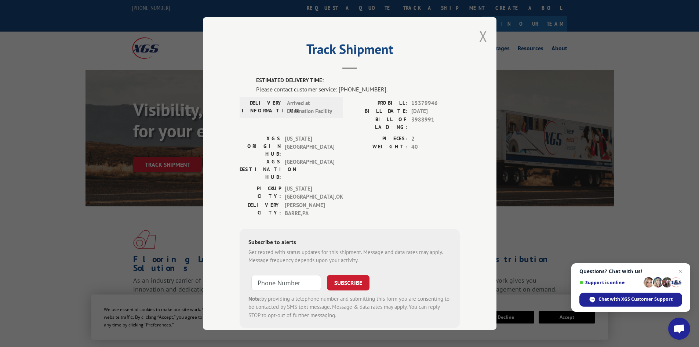 This screenshot has width=699, height=347. Describe the element at coordinates (680, 271) in the screenshot. I see `span: Close chat` at that location.